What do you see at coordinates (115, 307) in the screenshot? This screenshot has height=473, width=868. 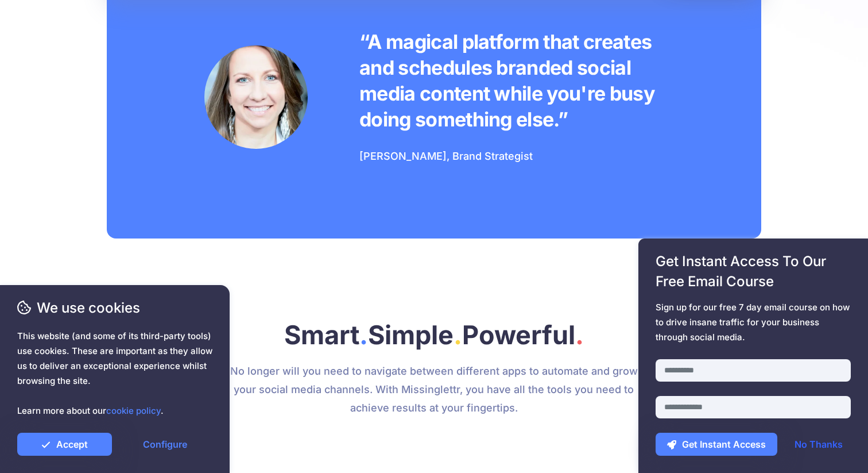 I see `span: We use cookies` at bounding box center [115, 307].